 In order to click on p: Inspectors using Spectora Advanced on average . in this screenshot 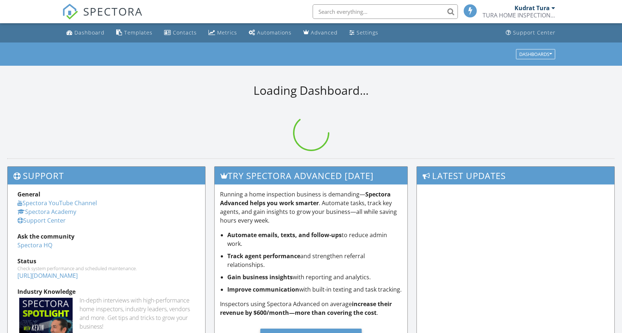, I will do `click(311, 308)`.